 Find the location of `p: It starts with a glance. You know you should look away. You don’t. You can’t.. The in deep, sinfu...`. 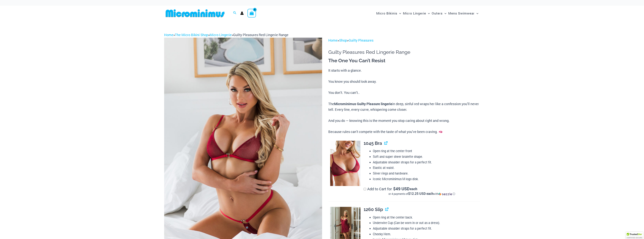

p: It starts with a glance. You know you should look away. You don’t. You can’t.. The in deep, sinfu... is located at coordinates (404, 101).